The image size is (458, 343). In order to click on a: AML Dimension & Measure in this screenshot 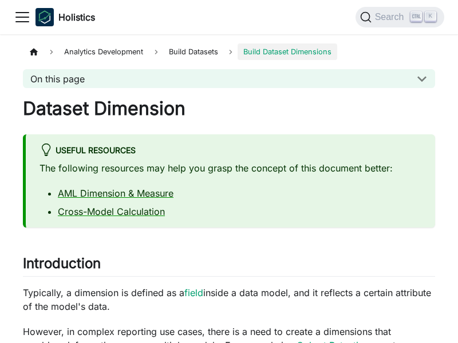, I will do `click(116, 193)`.